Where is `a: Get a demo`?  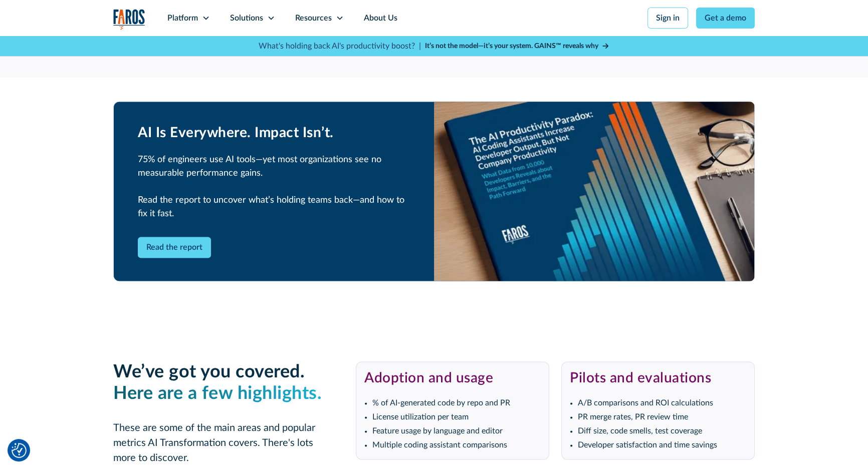 a: Get a demo is located at coordinates (725, 18).